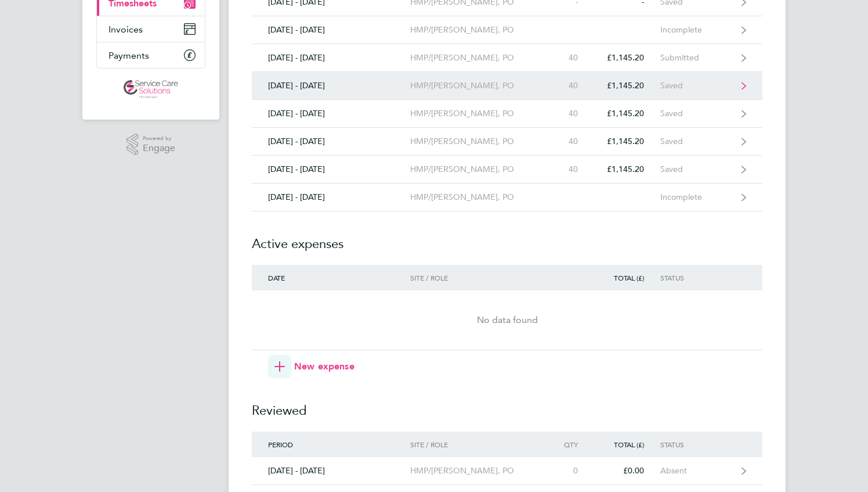 The height and width of the screenshot is (492, 868). I want to click on div: Absent, so click(696, 471).